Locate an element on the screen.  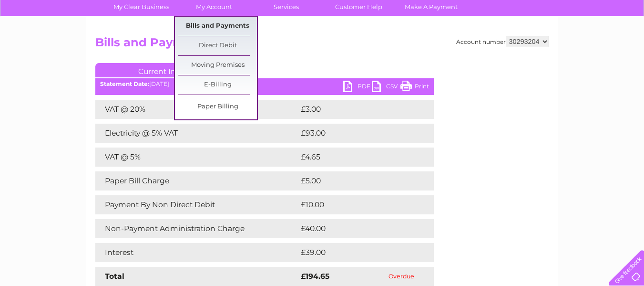
a: Bills and Payments is located at coordinates (218, 26).